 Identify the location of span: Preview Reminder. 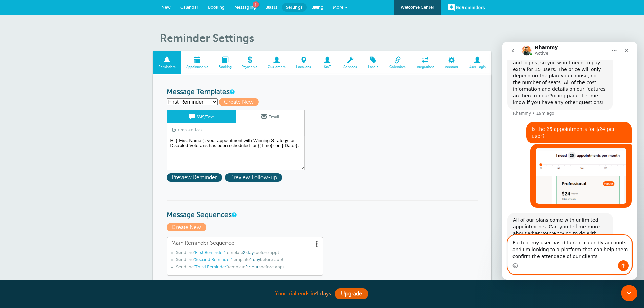
(195, 178).